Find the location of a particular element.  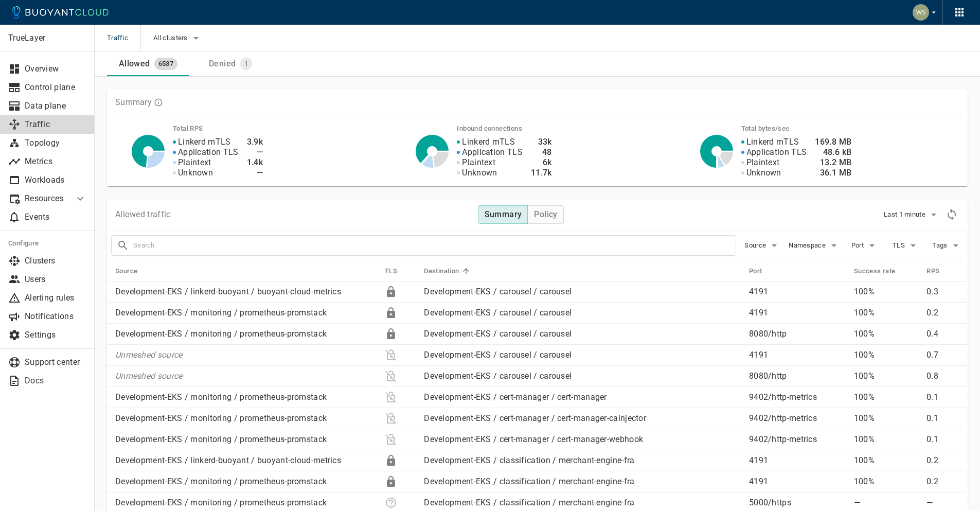

p: Metrics is located at coordinates (56, 161).